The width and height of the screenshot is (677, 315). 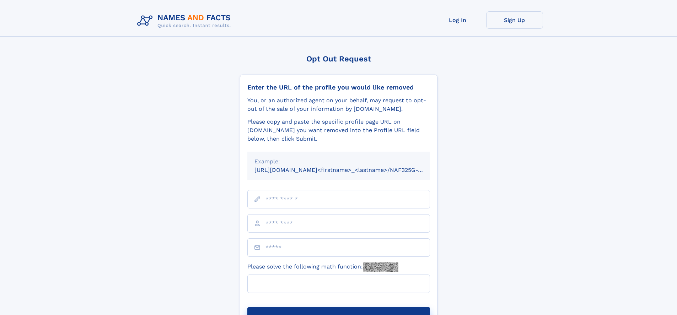 I want to click on a: Log In, so click(x=457, y=20).